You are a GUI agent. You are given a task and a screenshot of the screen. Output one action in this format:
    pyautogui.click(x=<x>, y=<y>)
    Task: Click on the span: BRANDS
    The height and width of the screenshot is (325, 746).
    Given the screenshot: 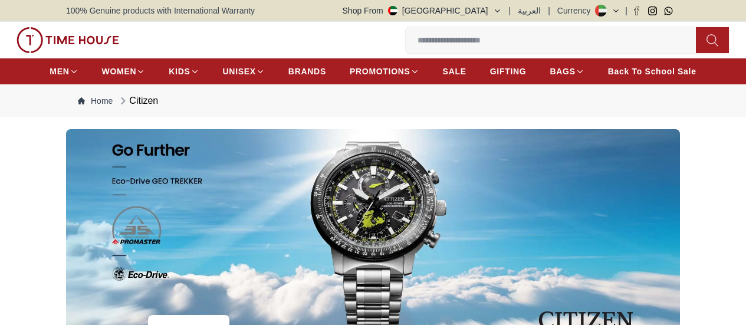 What is the action you would take?
    pyautogui.click(x=307, y=71)
    